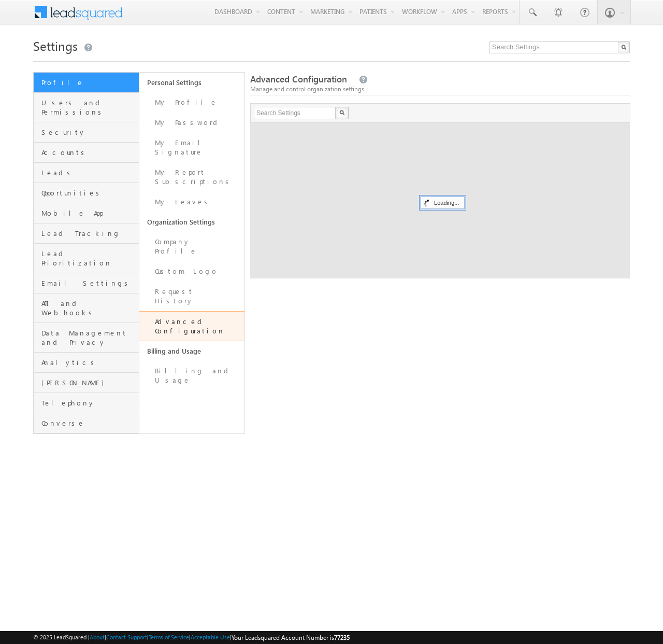 Image resolution: width=663 pixels, height=644 pixels. What do you see at coordinates (89, 402) in the screenshot?
I see `span: Telephony` at bounding box center [89, 402].